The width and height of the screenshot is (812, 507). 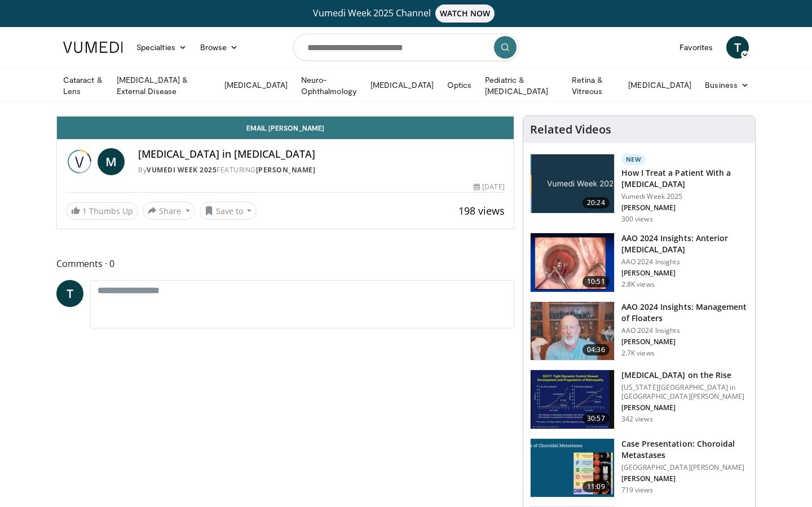 What do you see at coordinates (459, 85) in the screenshot?
I see `a: Optics` at bounding box center [459, 85].